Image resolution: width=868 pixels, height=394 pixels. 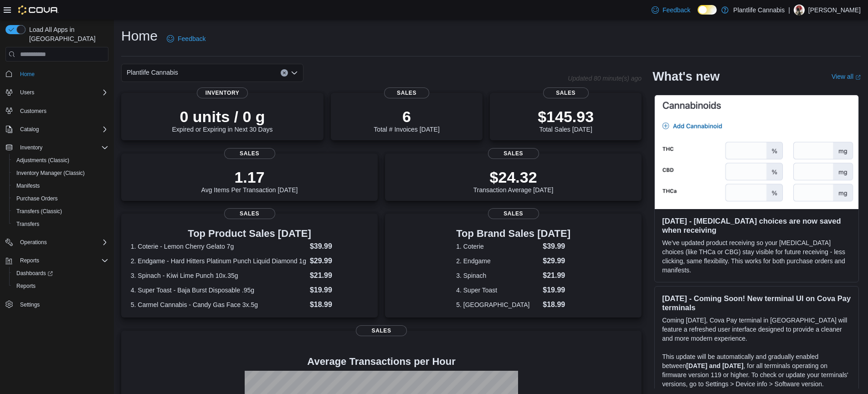 What do you see at coordinates (294, 73) in the screenshot?
I see `button: Open list of options` at bounding box center [294, 73].